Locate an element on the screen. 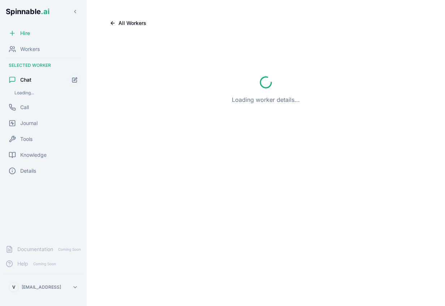  span: V is located at coordinates (14, 287).